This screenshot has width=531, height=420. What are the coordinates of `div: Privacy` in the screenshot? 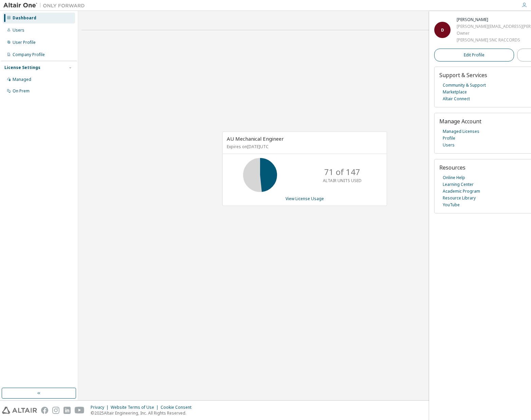 It's located at (101, 407).